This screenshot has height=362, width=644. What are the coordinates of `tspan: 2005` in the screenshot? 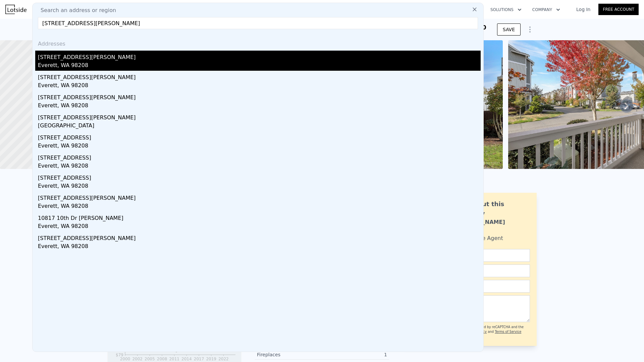 It's located at (150, 359).